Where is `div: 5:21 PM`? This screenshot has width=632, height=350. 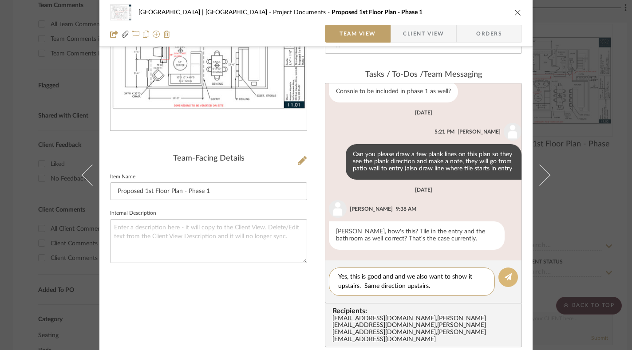
div: 5:21 PM is located at coordinates (444, 132).